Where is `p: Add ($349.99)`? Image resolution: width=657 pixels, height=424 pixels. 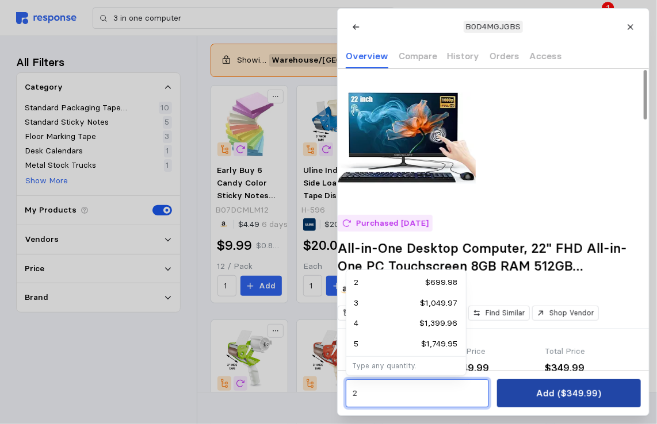 p: Add ($349.99) is located at coordinates (568, 393).